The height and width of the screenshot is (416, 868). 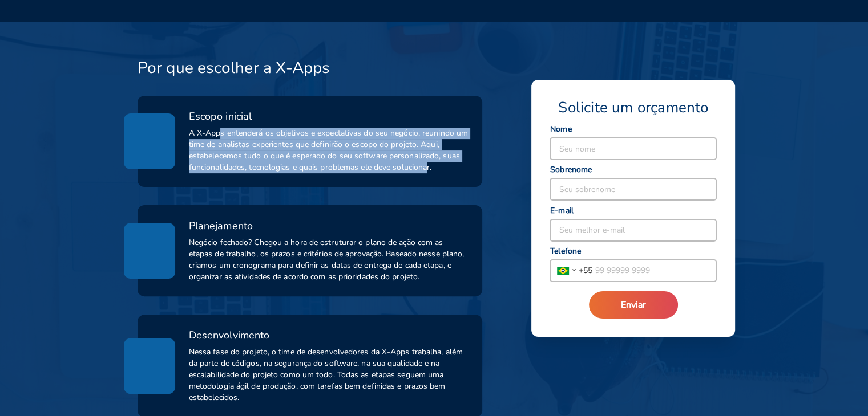 What do you see at coordinates (221, 226) in the screenshot?
I see `span: Planejamento` at bounding box center [221, 226].